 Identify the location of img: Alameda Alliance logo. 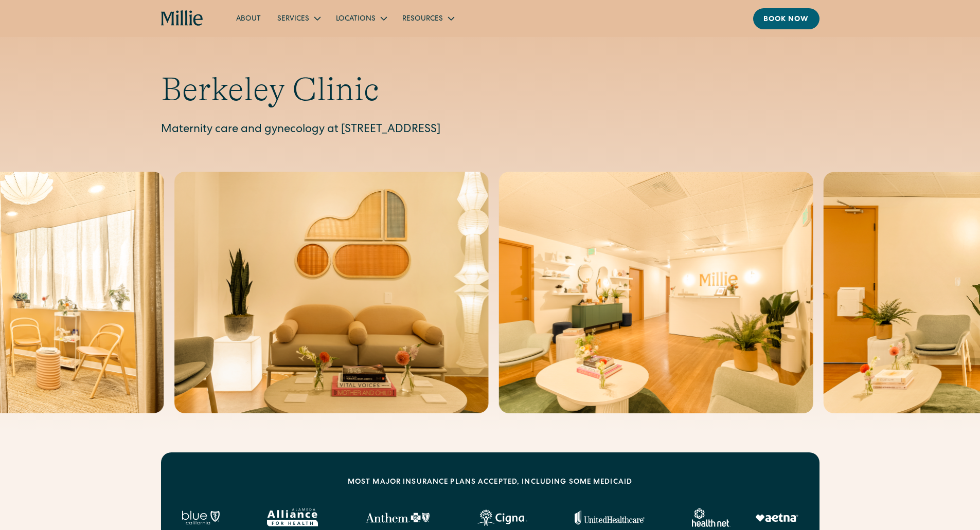
(292, 517).